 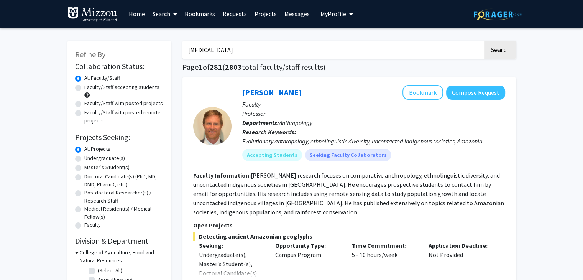 I want to click on input: Search Keywords, so click(x=333, y=50).